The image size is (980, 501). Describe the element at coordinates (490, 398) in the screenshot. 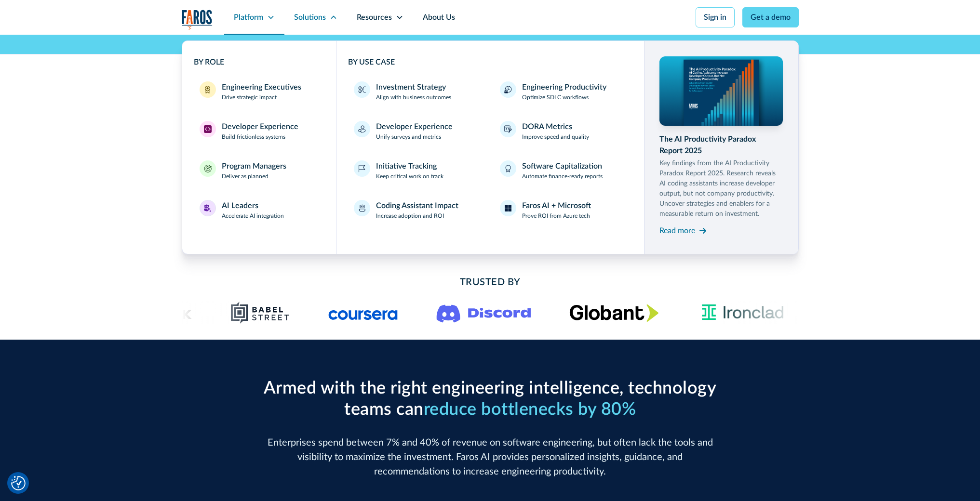

I see `h2: Armed with the right engineering intelligence, technology teams can` at that location.